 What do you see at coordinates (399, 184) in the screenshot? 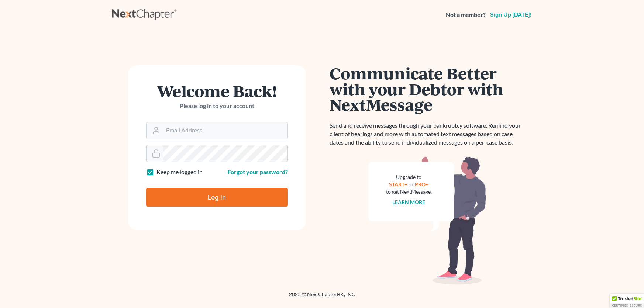
I see `a: START+` at bounding box center [399, 184].